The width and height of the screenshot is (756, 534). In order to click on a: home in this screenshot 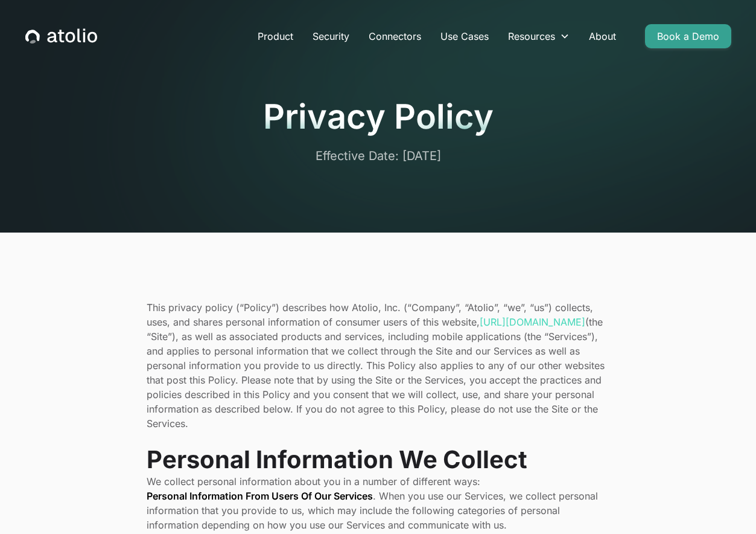, I will do `click(61, 36)`.